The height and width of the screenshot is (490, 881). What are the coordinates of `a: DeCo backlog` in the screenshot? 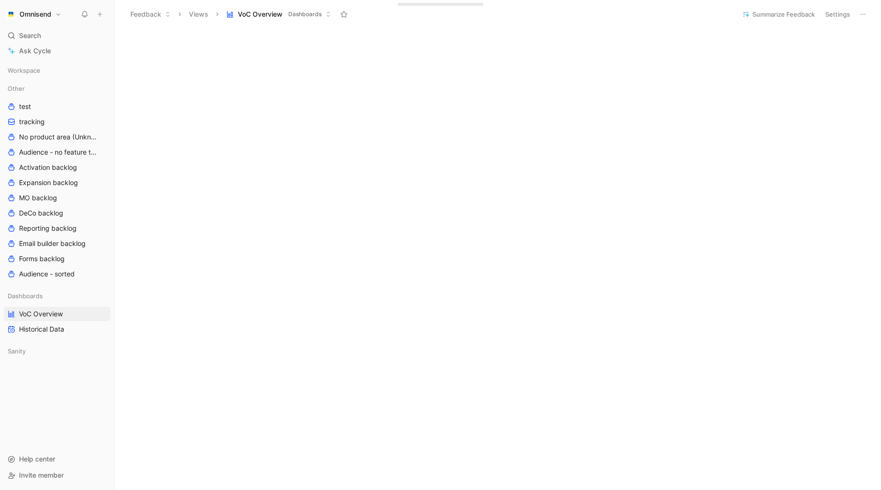 It's located at (57, 213).